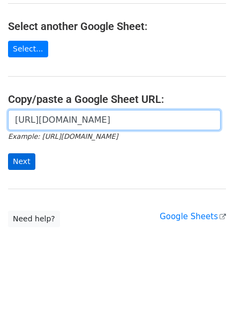 This screenshot has height=313, width=234. Describe the element at coordinates (21, 161) in the screenshot. I see `input: Next` at that location.